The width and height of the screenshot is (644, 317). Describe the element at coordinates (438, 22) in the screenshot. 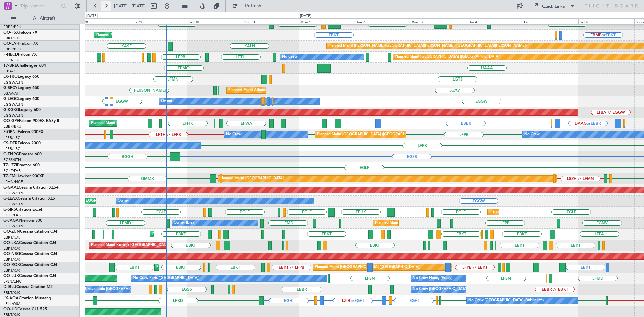

I see `div: Wed 3` at that location.